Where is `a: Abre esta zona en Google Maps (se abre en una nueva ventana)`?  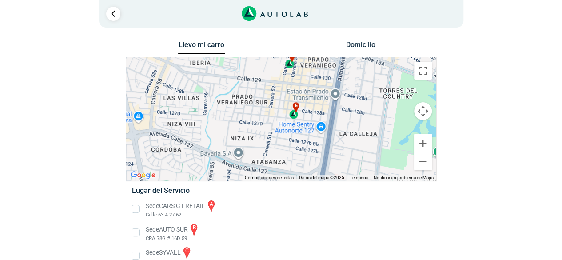 a: Abre esta zona en Google Maps (se abre en una nueva ventana) is located at coordinates (143, 175).